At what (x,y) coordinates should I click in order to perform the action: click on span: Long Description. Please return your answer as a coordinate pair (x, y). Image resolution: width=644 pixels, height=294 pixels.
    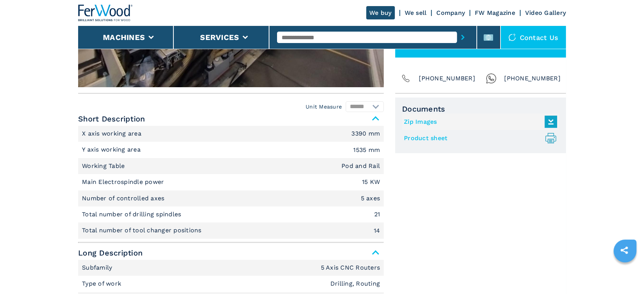
    Looking at the image, I should click on (231, 253).